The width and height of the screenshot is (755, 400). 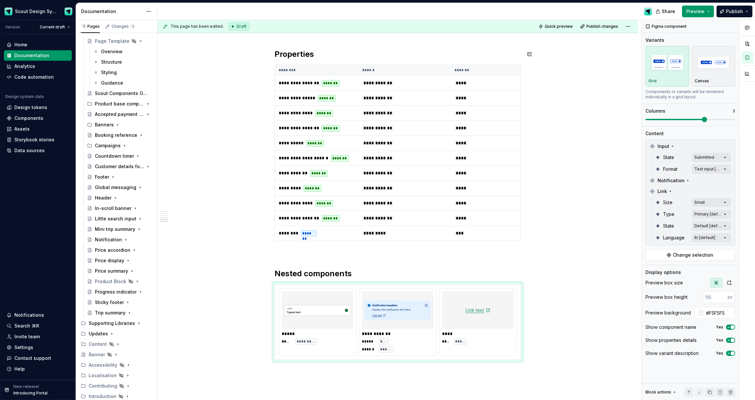 What do you see at coordinates (116, 292) in the screenshot?
I see `div: Progress indicator` at bounding box center [116, 292].